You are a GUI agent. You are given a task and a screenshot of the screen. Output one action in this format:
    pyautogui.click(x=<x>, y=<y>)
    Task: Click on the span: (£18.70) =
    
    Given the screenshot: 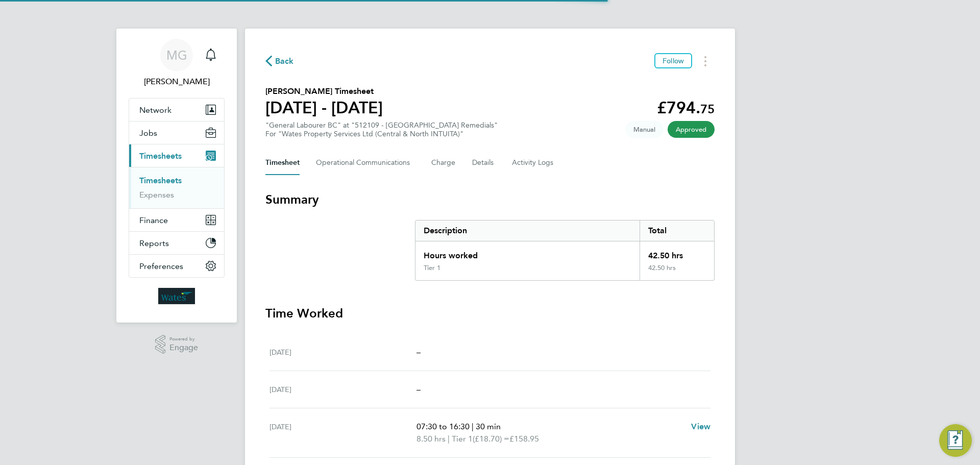 What is the action you would take?
    pyautogui.click(x=491, y=439)
    